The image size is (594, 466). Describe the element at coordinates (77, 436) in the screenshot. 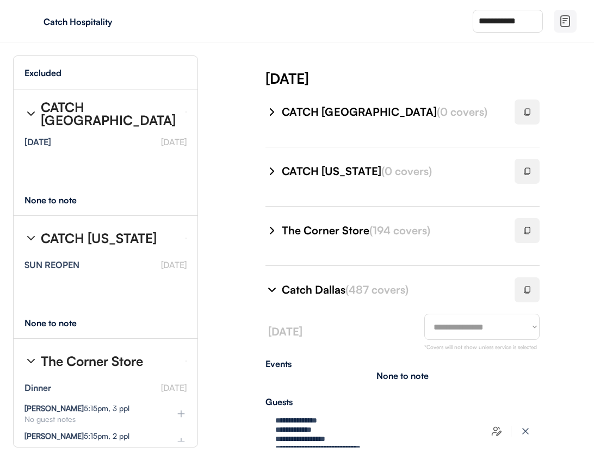

I see `div: 5:15pm, 2 ppl` at that location.